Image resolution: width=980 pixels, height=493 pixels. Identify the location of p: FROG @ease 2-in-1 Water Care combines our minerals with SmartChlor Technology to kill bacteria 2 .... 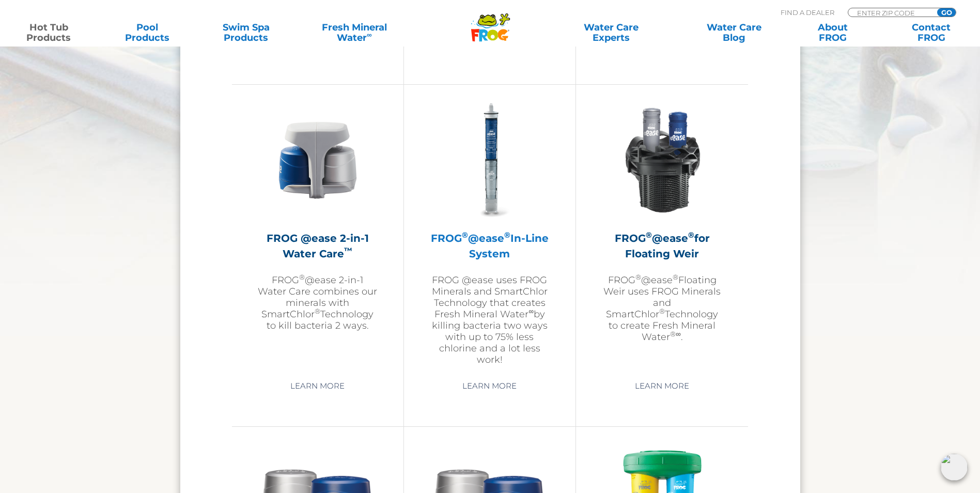
(318, 303).